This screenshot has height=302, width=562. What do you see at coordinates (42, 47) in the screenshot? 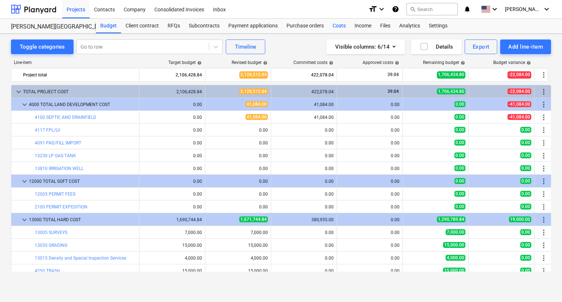
I see `div: Toggle categories` at bounding box center [42, 47].